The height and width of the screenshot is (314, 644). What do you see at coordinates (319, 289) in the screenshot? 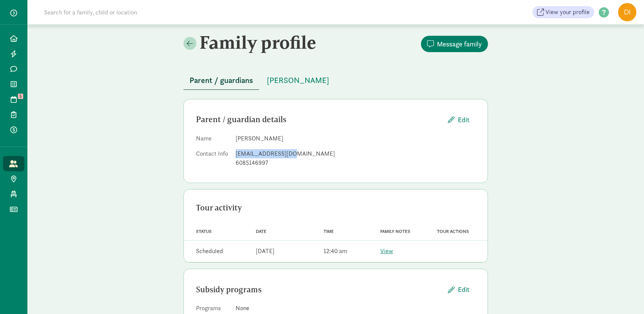
I see `div: Subsidy programs` at bounding box center [319, 289].